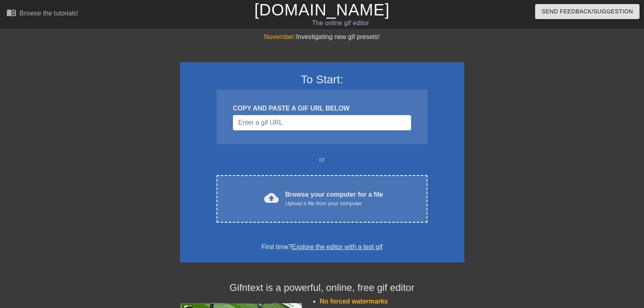  Describe the element at coordinates (280, 37) in the screenshot. I see `span: November:` at that location.